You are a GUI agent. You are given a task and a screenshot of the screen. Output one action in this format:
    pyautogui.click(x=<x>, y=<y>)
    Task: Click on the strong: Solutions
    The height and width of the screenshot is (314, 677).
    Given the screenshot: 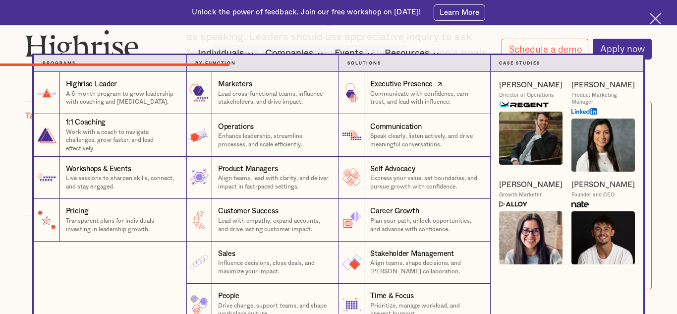 What is the action you would take?
    pyautogui.click(x=365, y=63)
    